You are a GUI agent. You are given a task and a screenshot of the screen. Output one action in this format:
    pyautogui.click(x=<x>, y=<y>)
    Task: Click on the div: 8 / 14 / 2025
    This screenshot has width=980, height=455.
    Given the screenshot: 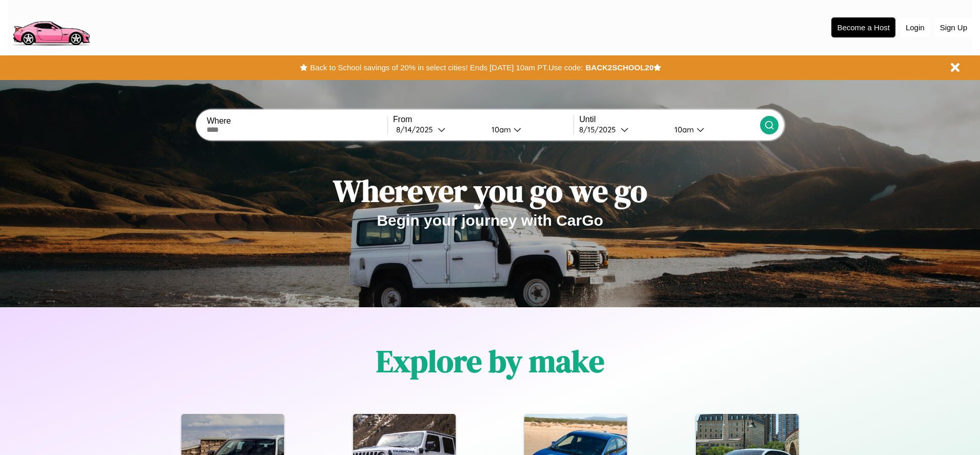 What is the action you would take?
    pyautogui.click(x=417, y=129)
    